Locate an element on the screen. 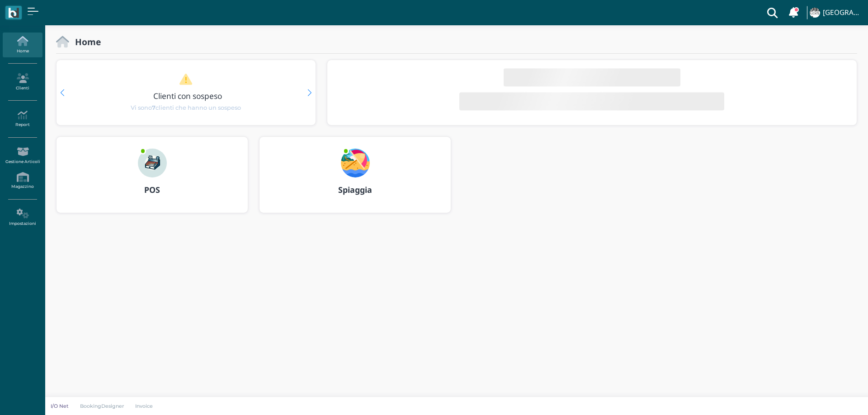 The image size is (868, 415). h3: Clienti con sospeso is located at coordinates (188, 96).